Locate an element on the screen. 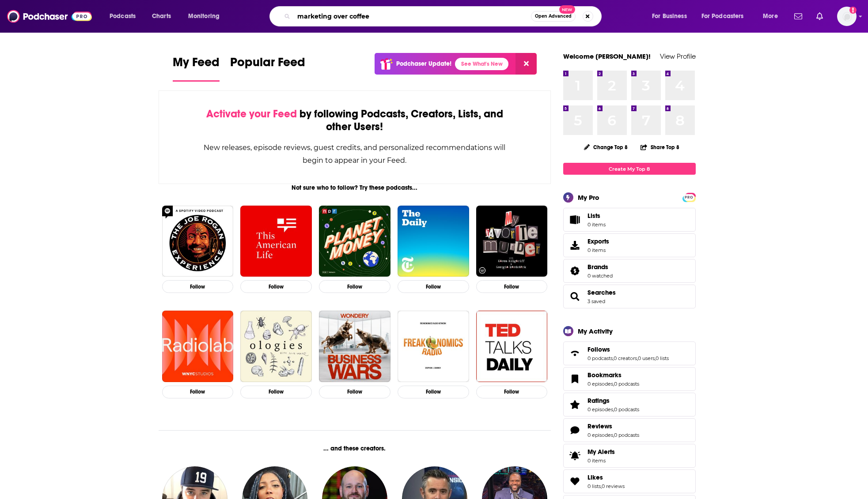 This screenshot has height=499, width=868. img: TED Talks Daily is located at coordinates (512, 346).